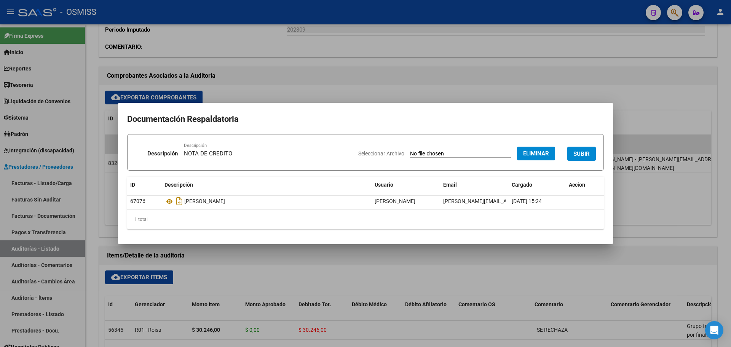 The height and width of the screenshot is (347, 731). What do you see at coordinates (144, 185) in the screenshot?
I see `datatable-header-cell: ID` at bounding box center [144, 185].